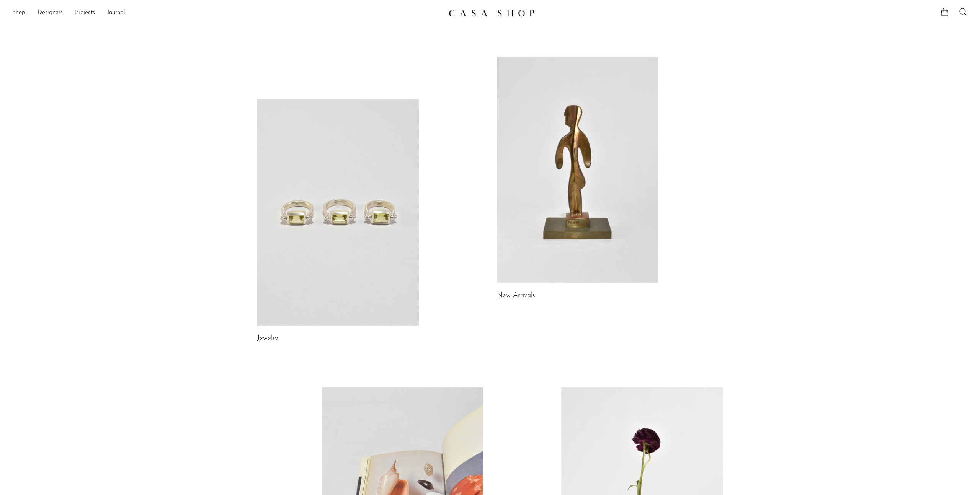  Describe the element at coordinates (116, 13) in the screenshot. I see `a: Journal` at that location.